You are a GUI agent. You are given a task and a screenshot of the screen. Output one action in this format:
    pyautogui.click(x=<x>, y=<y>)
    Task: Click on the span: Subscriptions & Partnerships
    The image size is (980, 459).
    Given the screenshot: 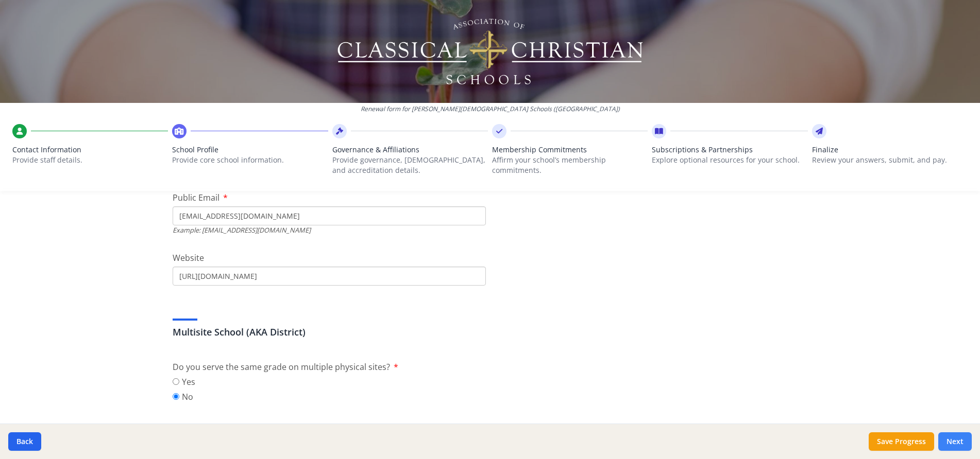 What is the action you would take?
    pyautogui.click(x=729, y=150)
    